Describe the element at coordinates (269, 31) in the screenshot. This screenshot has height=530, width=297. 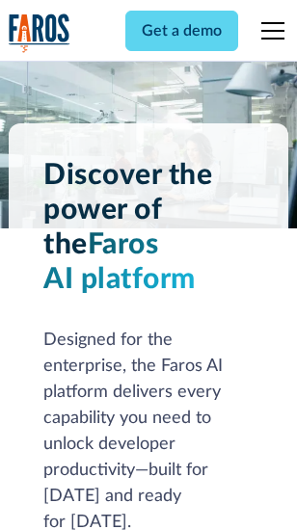
I see `div: menu` at that location.